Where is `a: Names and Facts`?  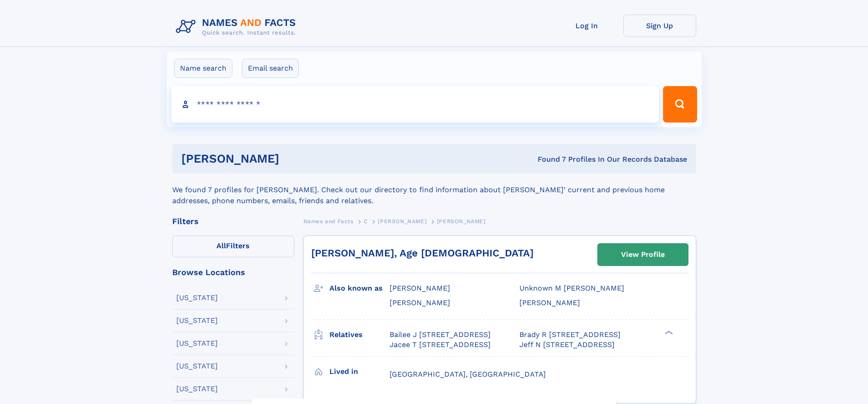
a: Names and Facts is located at coordinates (328, 221).